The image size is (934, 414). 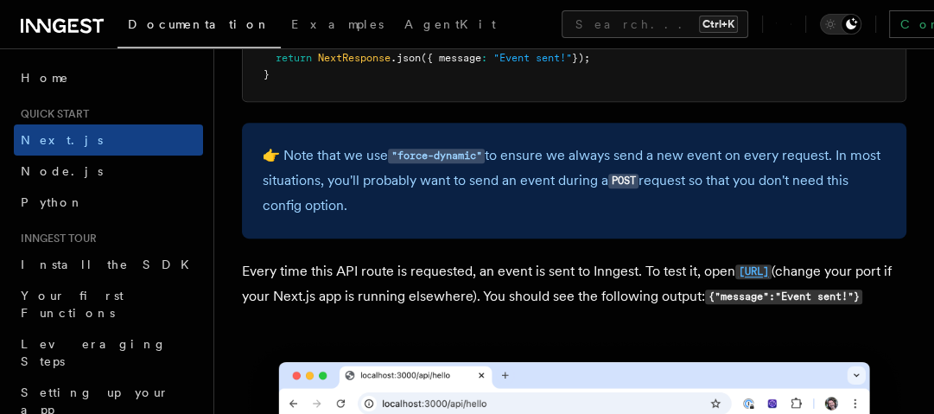 I want to click on span: Install the SDK, so click(x=110, y=264).